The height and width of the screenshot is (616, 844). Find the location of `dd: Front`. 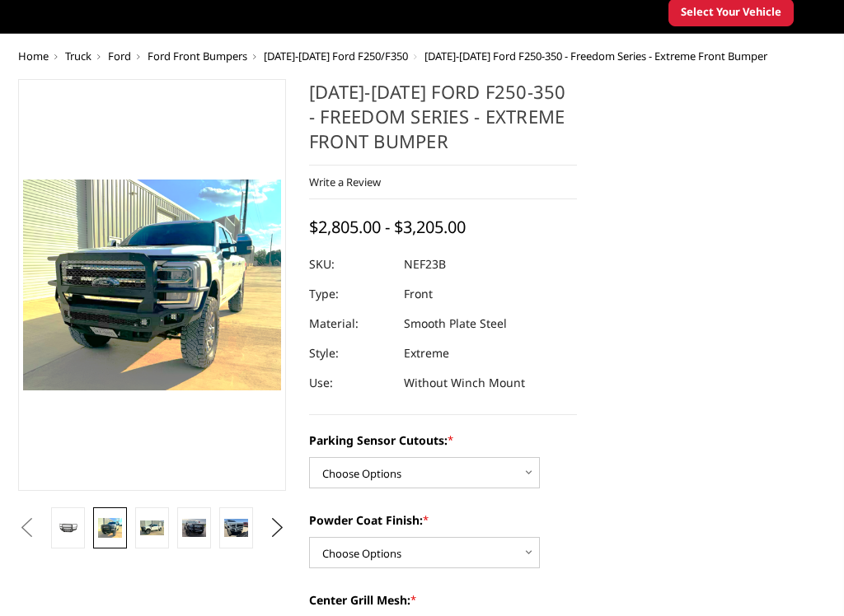

dd: Front is located at coordinates (418, 294).